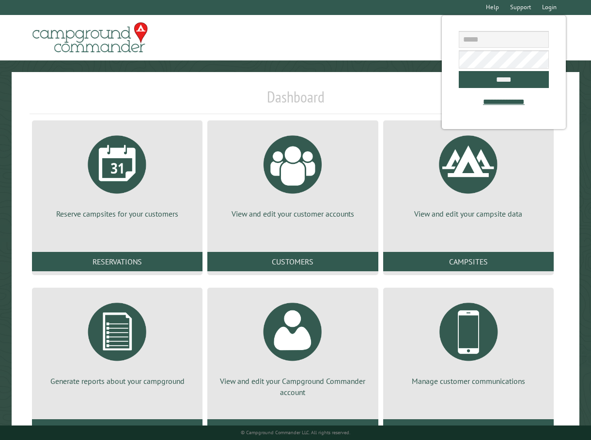 The image size is (591, 440). I want to click on p: View and edit your campsite data, so click(468, 214).